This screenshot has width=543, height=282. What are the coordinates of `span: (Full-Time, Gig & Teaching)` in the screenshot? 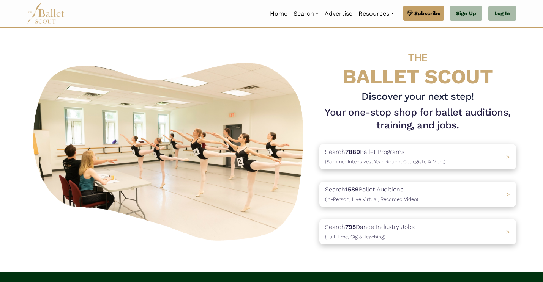 It's located at (355, 237).